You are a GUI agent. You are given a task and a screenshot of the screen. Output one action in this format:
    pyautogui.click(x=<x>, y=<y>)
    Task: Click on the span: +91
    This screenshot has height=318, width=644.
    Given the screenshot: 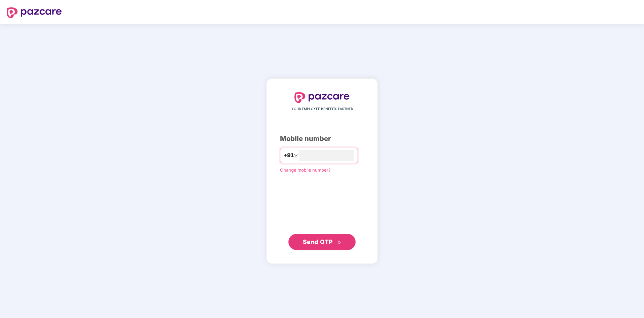 What is the action you would take?
    pyautogui.click(x=289, y=155)
    